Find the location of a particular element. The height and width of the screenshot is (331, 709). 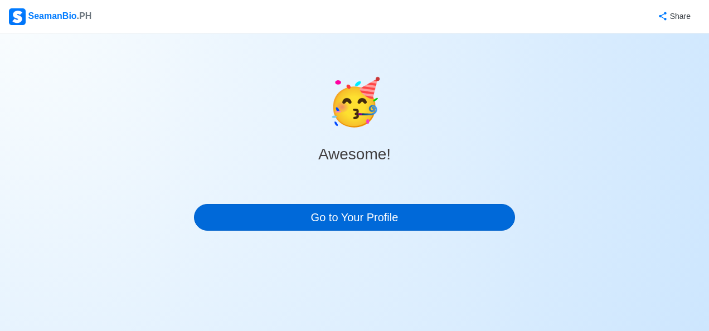

img: Logo is located at coordinates (17, 17).